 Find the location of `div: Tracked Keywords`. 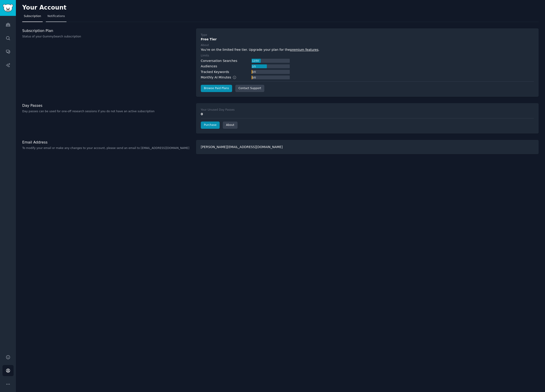

div: Tracked Keywords is located at coordinates (215, 72).